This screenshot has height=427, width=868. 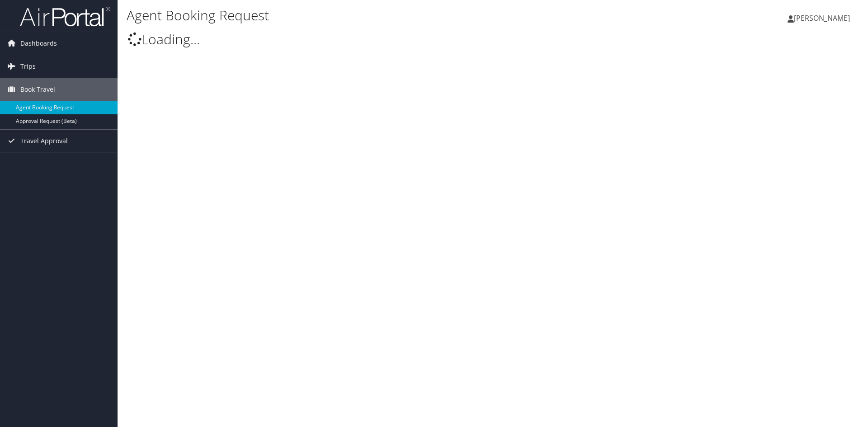 I want to click on span: Travel Approval, so click(x=44, y=141).